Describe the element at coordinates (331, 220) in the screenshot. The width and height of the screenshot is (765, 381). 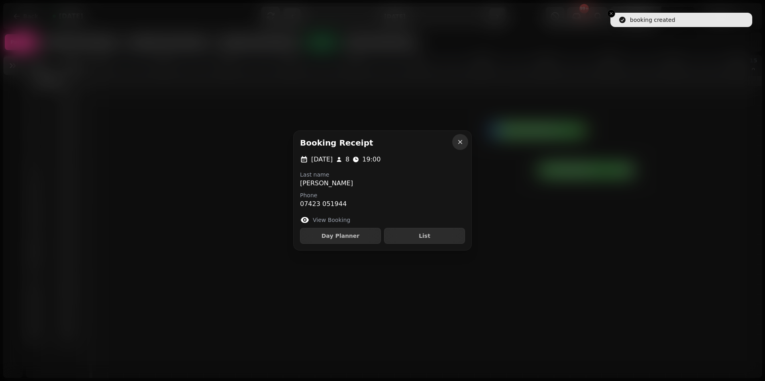
I see `label: View Booking` at that location.